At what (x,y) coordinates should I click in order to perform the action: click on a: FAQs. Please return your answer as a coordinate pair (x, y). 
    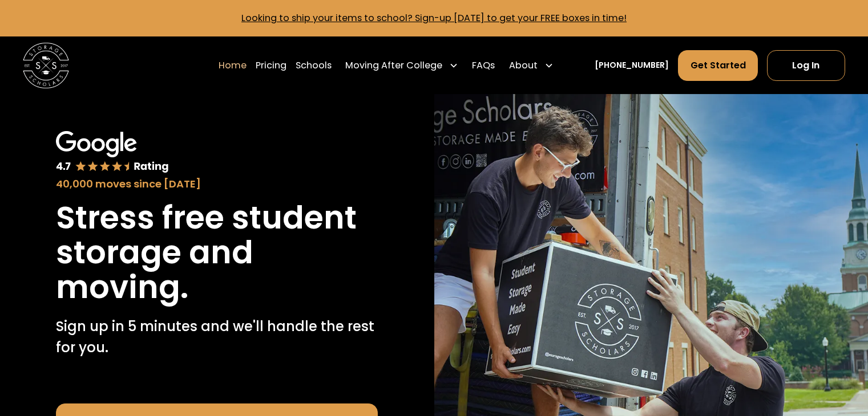
    Looking at the image, I should click on (484, 66).